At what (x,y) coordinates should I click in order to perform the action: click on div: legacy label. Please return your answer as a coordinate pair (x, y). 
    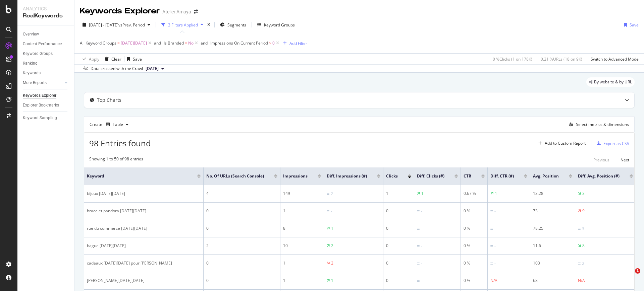
    Looking at the image, I should click on (610, 82).